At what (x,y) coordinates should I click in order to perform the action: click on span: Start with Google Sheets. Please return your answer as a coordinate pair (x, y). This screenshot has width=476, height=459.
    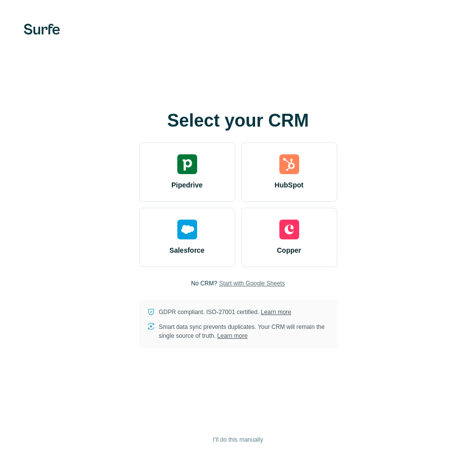
    Looking at the image, I should click on (252, 284).